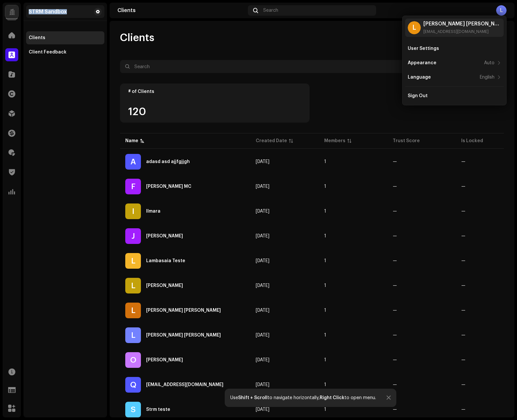 Image resolution: width=517 pixels, height=420 pixels. I want to click on div: Luiz, so click(164, 286).